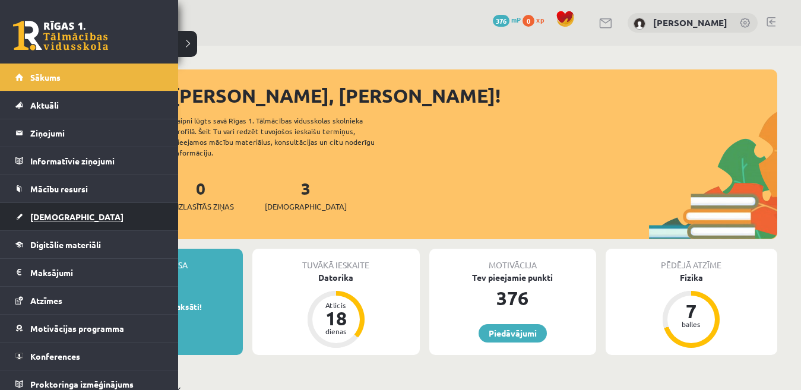  What do you see at coordinates (45, 77) in the screenshot?
I see `span: Sākums` at bounding box center [45, 77].